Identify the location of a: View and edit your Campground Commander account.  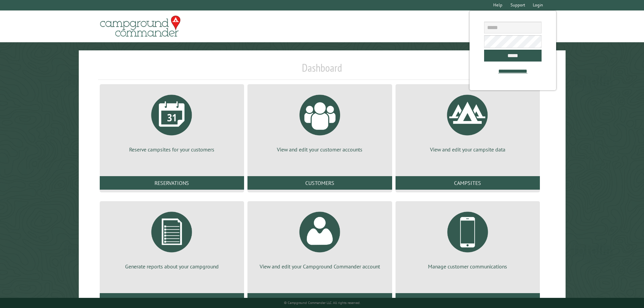
(320, 238).